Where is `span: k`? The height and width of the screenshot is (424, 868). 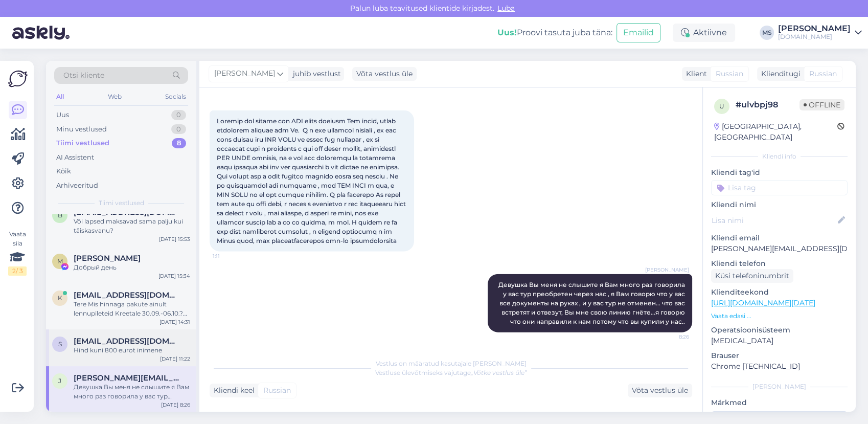
span: k is located at coordinates (60, 298).